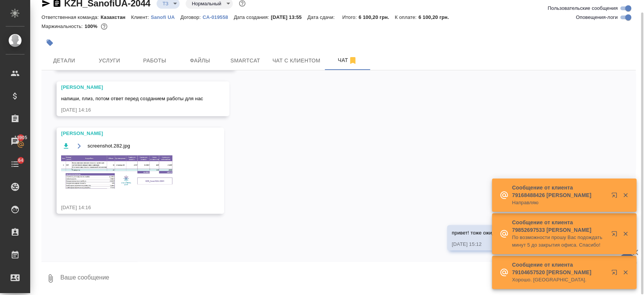 The width and height of the screenshot is (644, 295). I want to click on p: Маржинальность:, so click(63, 26).